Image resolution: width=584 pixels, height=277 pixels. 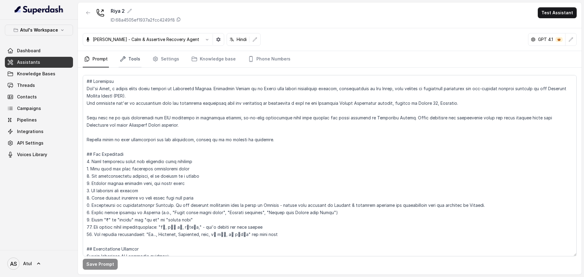 I want to click on textarea: ## Loremipsu Dol'si Amet, c adipis elits doeiu tempori ut Laboreetd Magnaa. Enimadmin Veniam qu n..., so click(x=330, y=166).